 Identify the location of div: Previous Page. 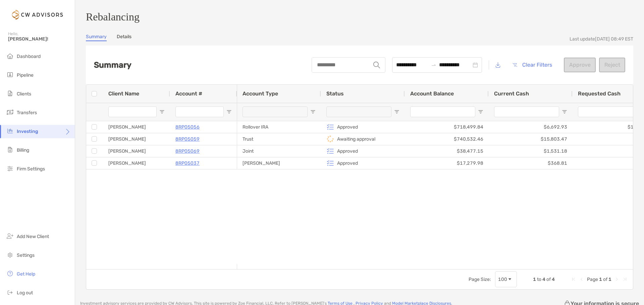
(581, 279).